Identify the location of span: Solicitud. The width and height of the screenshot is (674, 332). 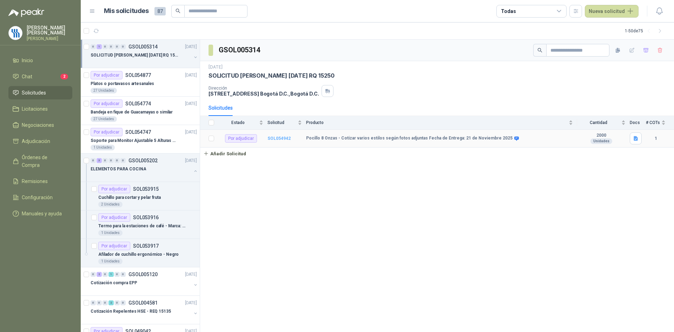
(282, 122).